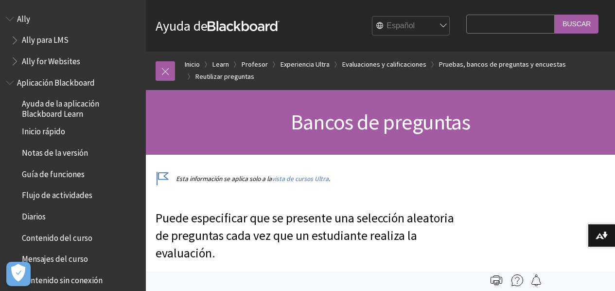 The height and width of the screenshot is (291, 615). Describe the element at coordinates (57, 236) in the screenshot. I see `span: Contenido del curso` at that location.